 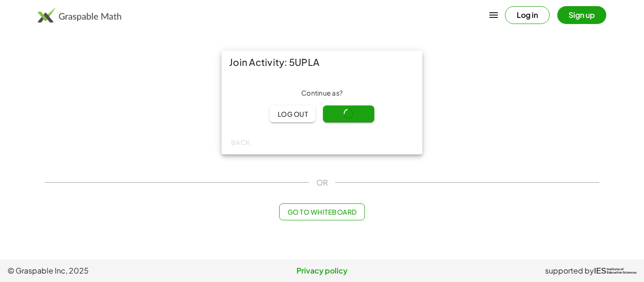 I want to click on button: Go to Whiteboard, so click(x=321, y=212).